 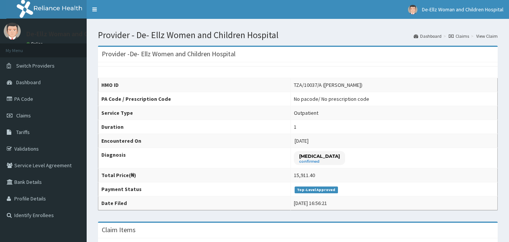 I want to click on span: De-Ellz Woman and Children Hospital, so click(x=463, y=9).